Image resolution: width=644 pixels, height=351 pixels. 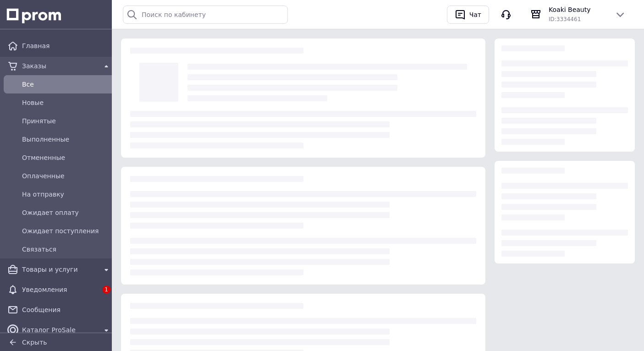 I want to click on span: Отмененные, so click(x=67, y=157).